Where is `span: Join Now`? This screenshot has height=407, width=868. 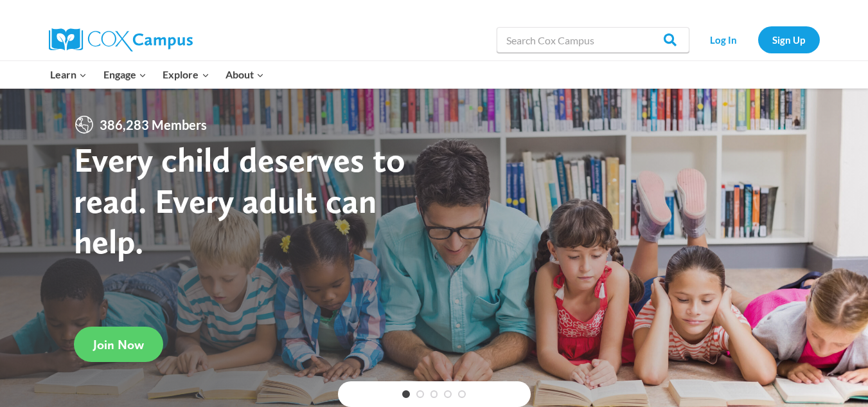
span: Join Now is located at coordinates (119, 345).